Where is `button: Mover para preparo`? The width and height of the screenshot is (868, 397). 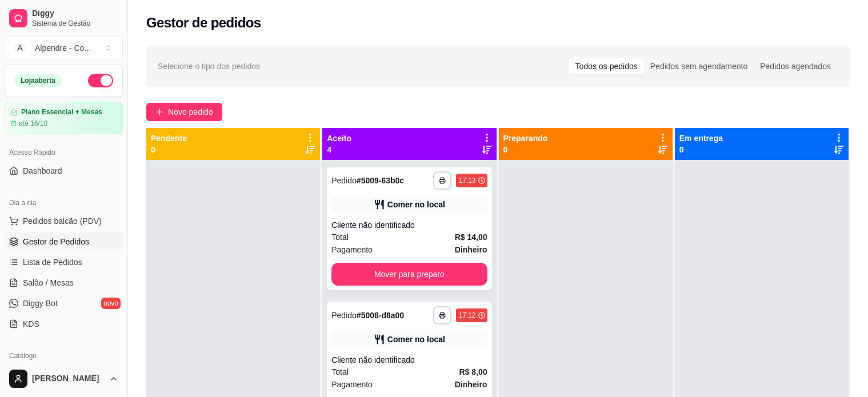 button: Mover para preparo is located at coordinates (409, 274).